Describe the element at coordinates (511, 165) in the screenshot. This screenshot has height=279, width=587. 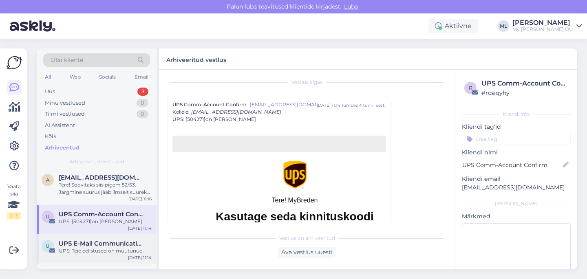
I see `input: Lisa nimi` at that location.